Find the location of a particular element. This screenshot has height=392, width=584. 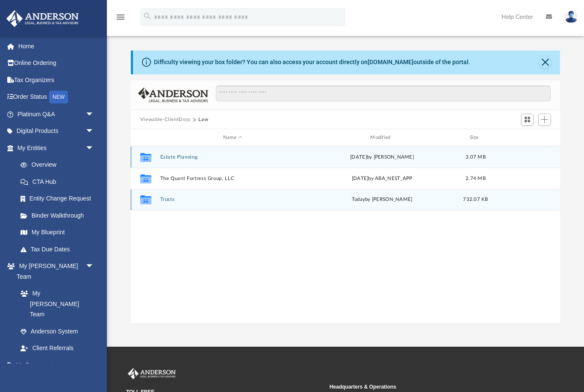

button: Trusts is located at coordinates (232, 199).